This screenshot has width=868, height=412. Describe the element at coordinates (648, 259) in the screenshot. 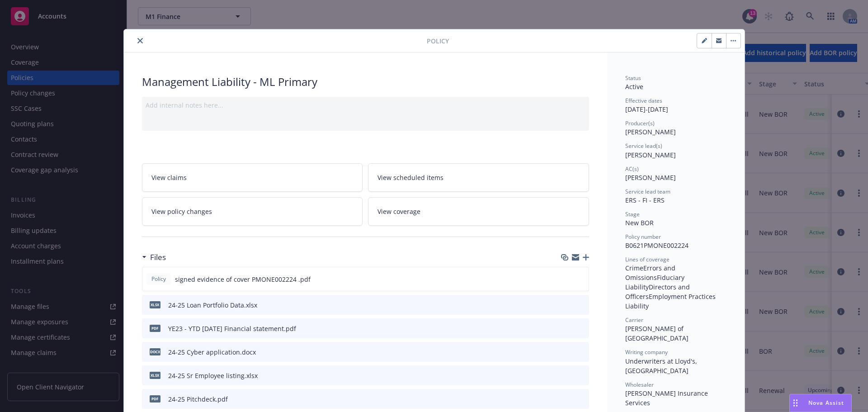

I see `span: Lines of coverage` at that location.